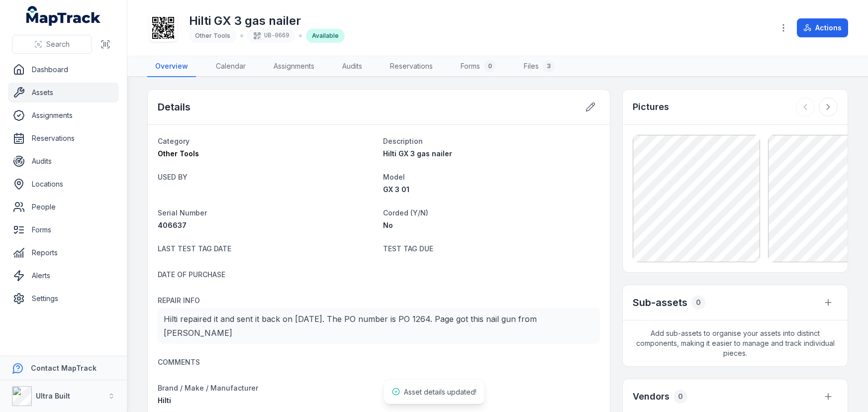 The image size is (868, 412). What do you see at coordinates (651, 397) in the screenshot?
I see `h3: Vendors` at bounding box center [651, 397].